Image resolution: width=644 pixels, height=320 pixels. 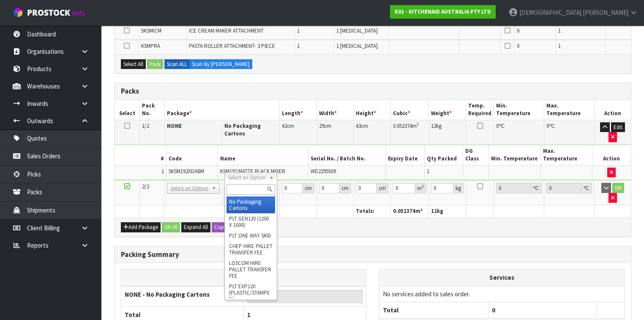 What do you see at coordinates (324, 171) in the screenshot?
I see `span: WD2295509` at bounding box center [324, 171].